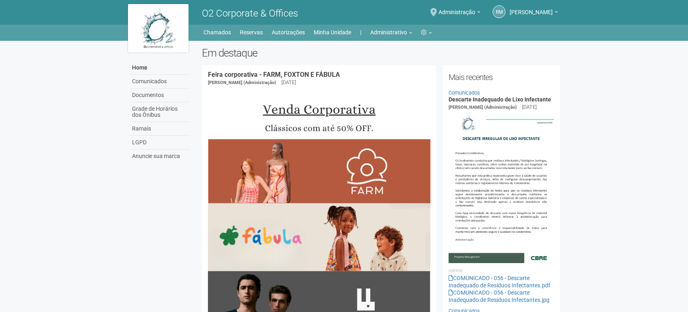  Describe the element at coordinates (160, 156) in the screenshot. I see `a: Anuncie sua marca` at that location.